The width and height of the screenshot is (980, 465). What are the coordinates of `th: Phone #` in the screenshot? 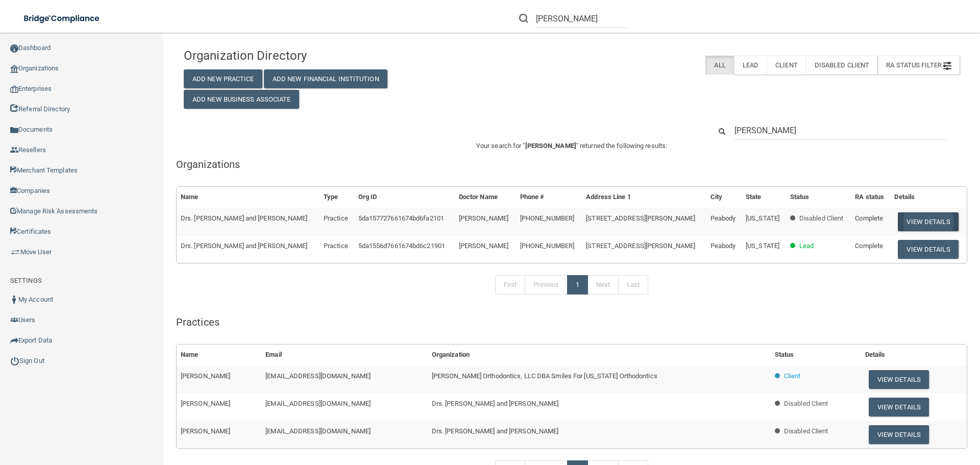 It's located at (549, 197).